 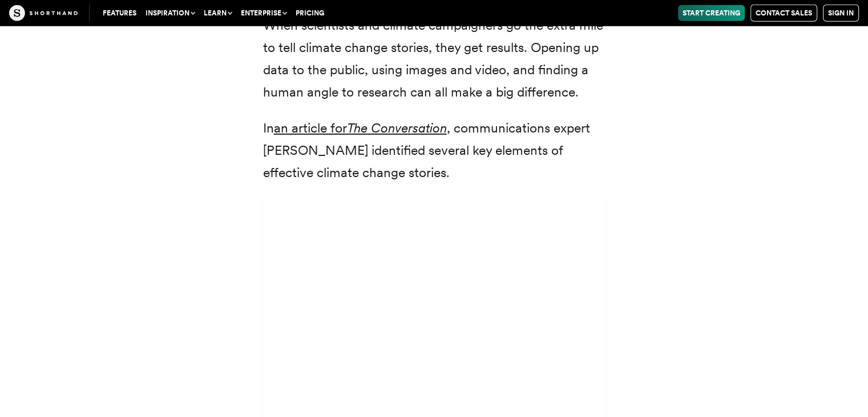 I want to click on img: The Craft, so click(x=43, y=13).